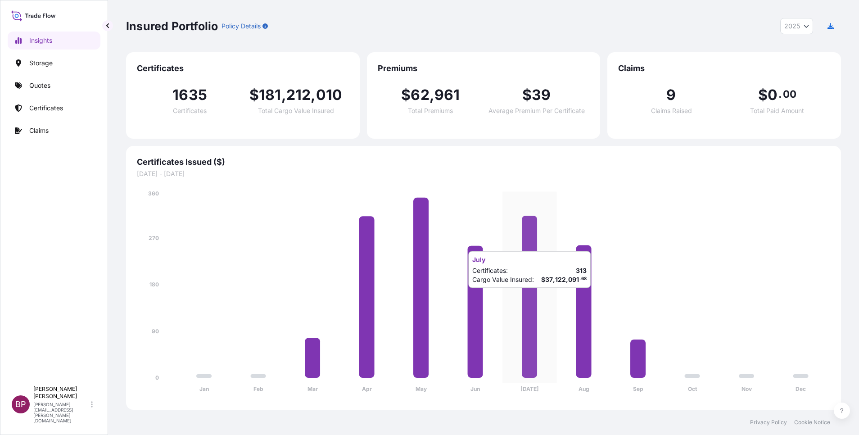 This screenshot has width=859, height=435. I want to click on span: Total Paid Amount, so click(777, 111).